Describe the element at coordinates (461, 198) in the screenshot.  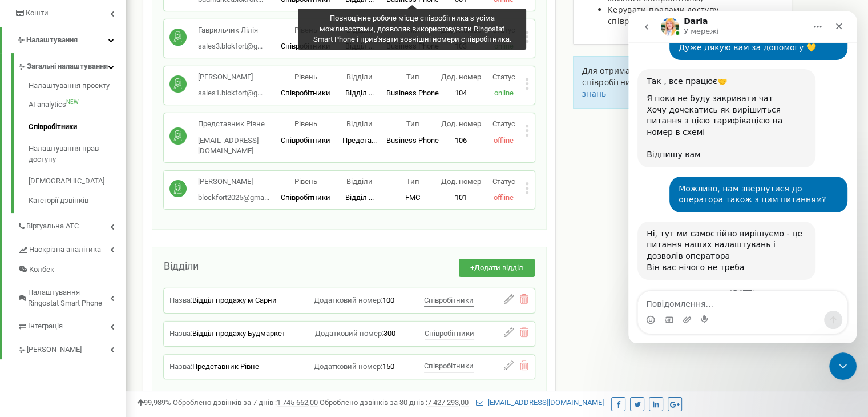
I see `p: 101` at that location.